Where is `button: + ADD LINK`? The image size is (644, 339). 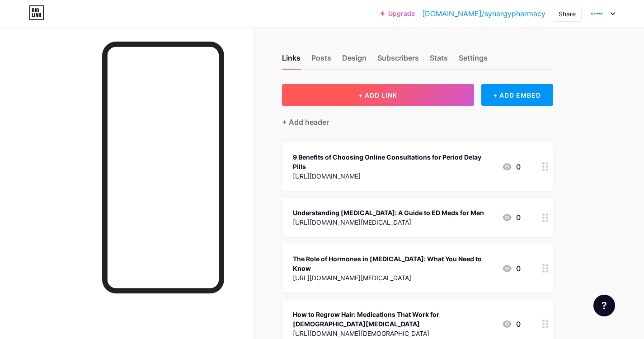 button: + ADD LINK is located at coordinates (378, 95).